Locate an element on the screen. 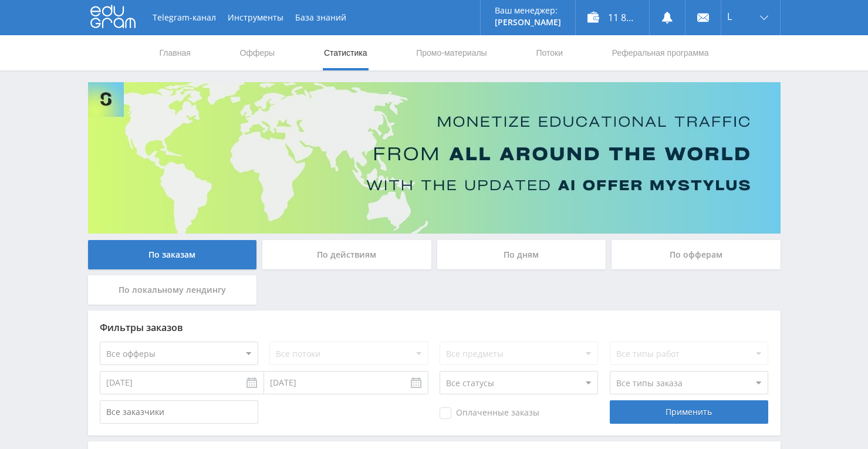  div: Применить is located at coordinates (689, 412).